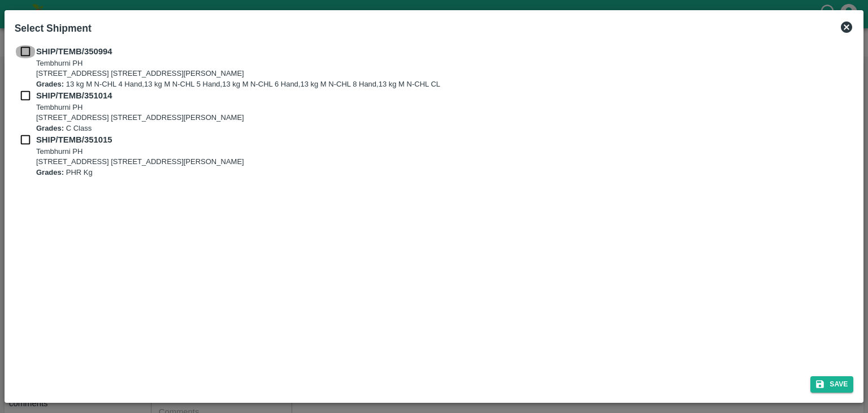 This screenshot has height=413, width=868. I want to click on p: 13 kg M N-CHL 4 Hand,13 kg M N-CHL 5 Hand,13 kg M N-CHL 6 Hand,13 kg M N-CHL 8 Hand,13 kg M N-CHL CL, so click(238, 84).